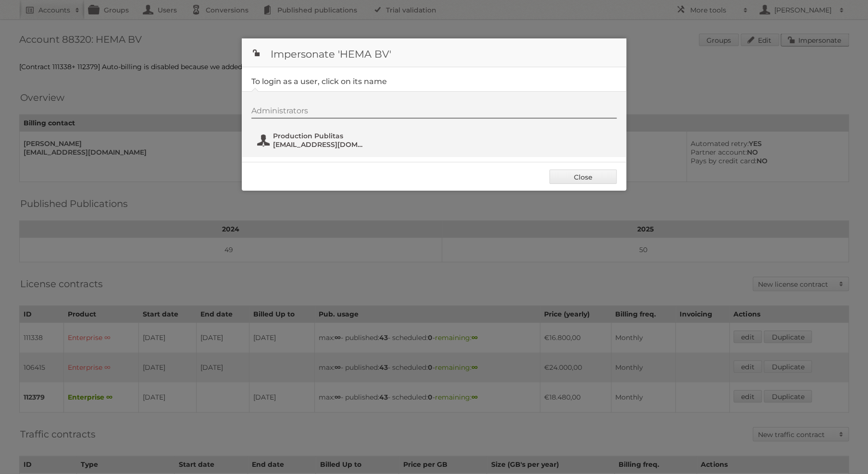 This screenshot has width=868, height=474. What do you see at coordinates (434, 53) in the screenshot?
I see `h1: Impersonate 'HEMA BV'` at bounding box center [434, 53].